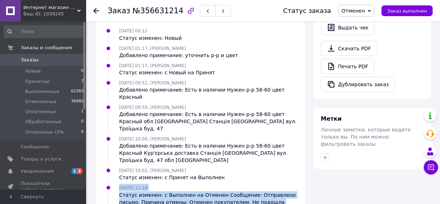 The height and width of the screenshot is (204, 440). What do you see at coordinates (35, 147) in the screenshot?
I see `span: Сообщения` at bounding box center [35, 147].